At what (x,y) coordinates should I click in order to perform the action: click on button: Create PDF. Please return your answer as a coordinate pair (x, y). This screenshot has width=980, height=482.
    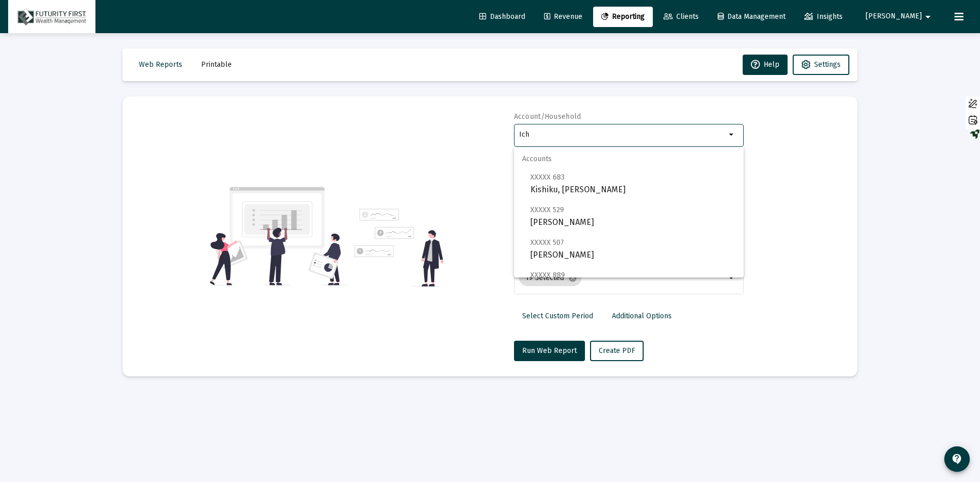
    Looking at the image, I should click on (617, 351).